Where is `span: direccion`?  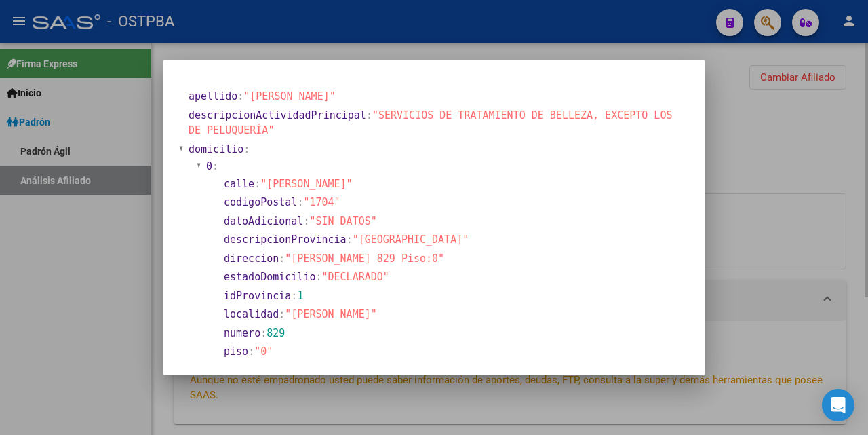 span: direccion is located at coordinates (251, 258).